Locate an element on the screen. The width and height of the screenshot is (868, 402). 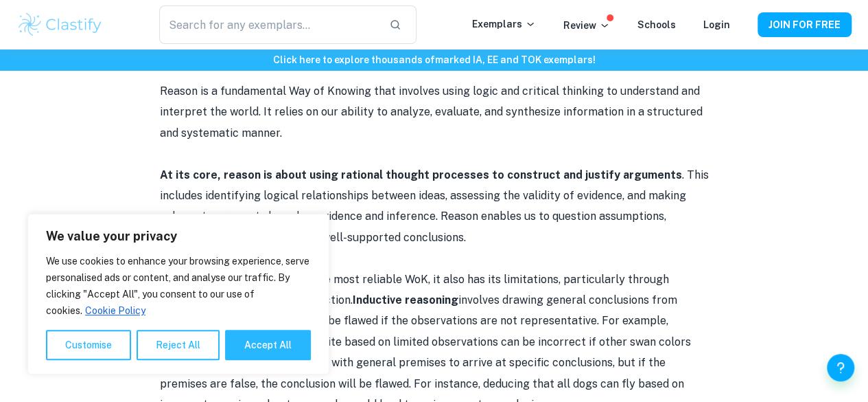
button: Reject All is located at coordinates (178, 345).